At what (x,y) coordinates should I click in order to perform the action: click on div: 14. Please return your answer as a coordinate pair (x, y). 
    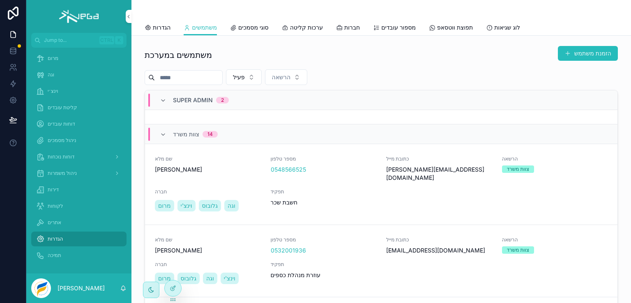
    Looking at the image, I should click on (210, 134).